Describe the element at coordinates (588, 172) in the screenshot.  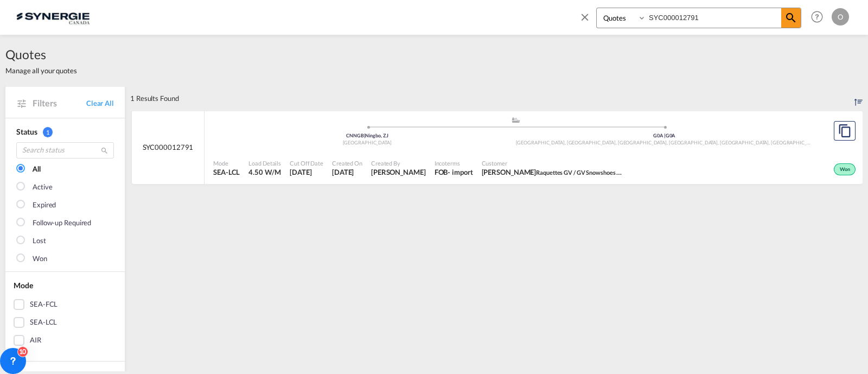
I see `span: Raquettes GV / GV Snowshoes / ONATA` at that location.